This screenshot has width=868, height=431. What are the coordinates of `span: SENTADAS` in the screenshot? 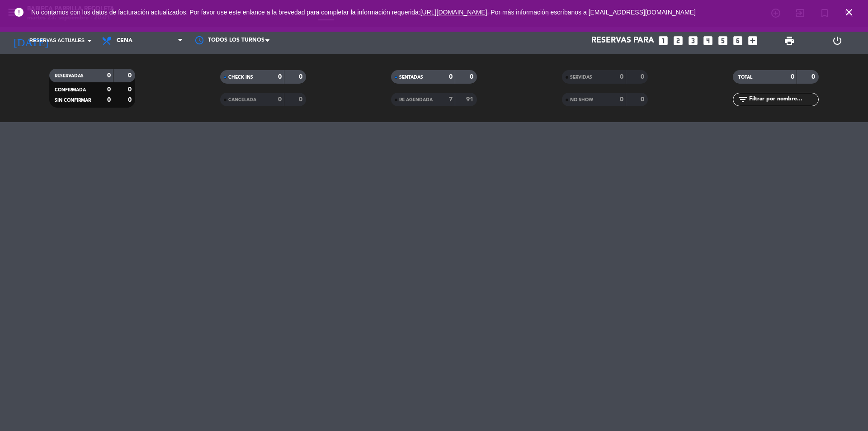 It's located at (411, 77).